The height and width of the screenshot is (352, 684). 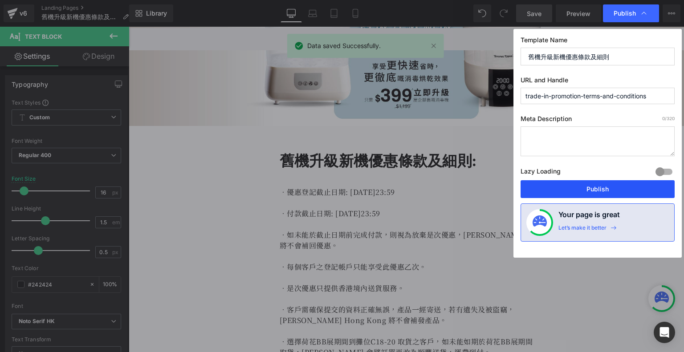 What do you see at coordinates (540, 223) in the screenshot?
I see `img: onboarding-status.svg` at bounding box center [540, 223].